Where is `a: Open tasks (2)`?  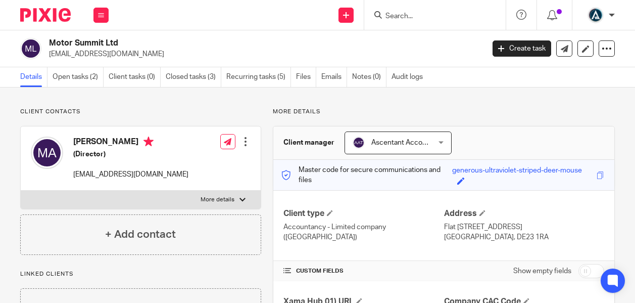 a: Open tasks (2) is located at coordinates (78, 77).